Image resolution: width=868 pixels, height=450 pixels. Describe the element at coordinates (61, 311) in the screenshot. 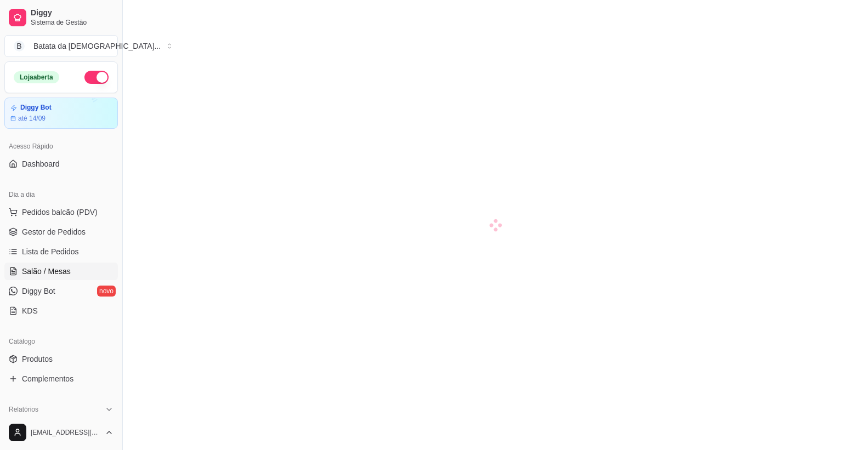

I see `a: KDS` at that location.